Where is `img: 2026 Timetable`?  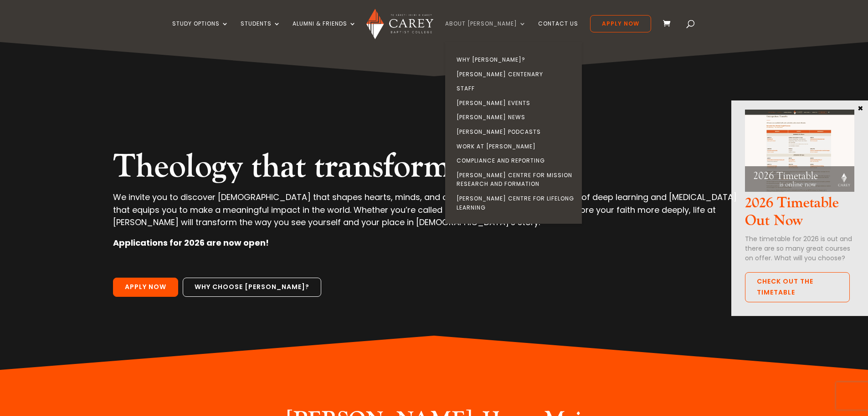 img: 2026 Timetable is located at coordinates (800, 151).